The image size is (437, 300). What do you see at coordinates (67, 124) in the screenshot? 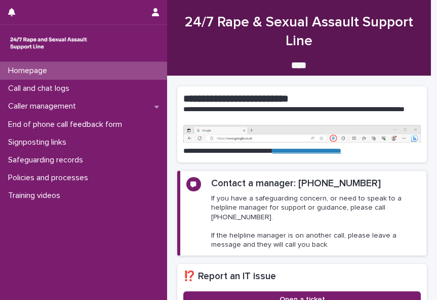
I see `p: End of phone call feedback form` at bounding box center [67, 124].